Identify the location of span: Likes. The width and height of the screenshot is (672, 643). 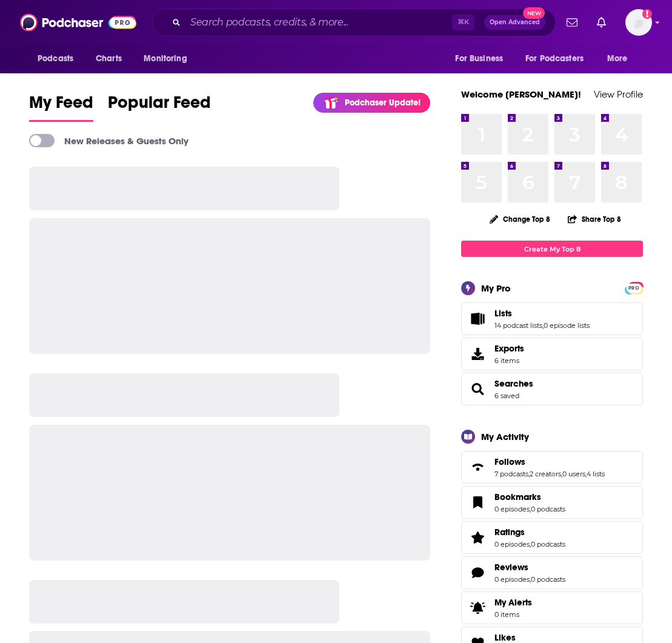
(505, 637).